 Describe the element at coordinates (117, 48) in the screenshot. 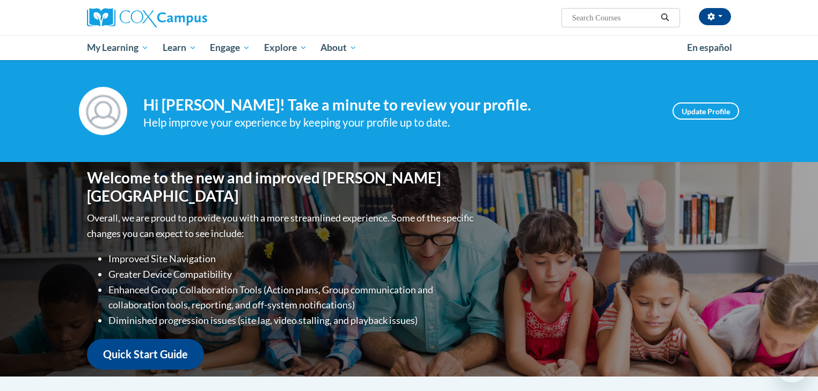

I see `span: My Learning` at that location.